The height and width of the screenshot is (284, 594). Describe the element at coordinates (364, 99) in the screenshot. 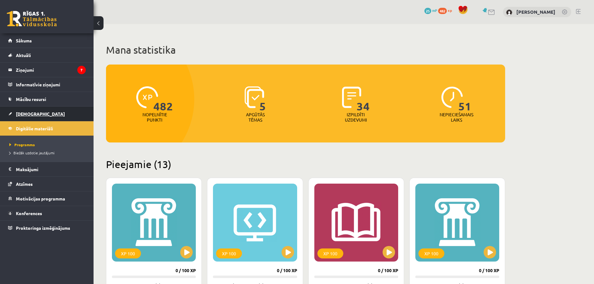

I see `span: 34` at that location.